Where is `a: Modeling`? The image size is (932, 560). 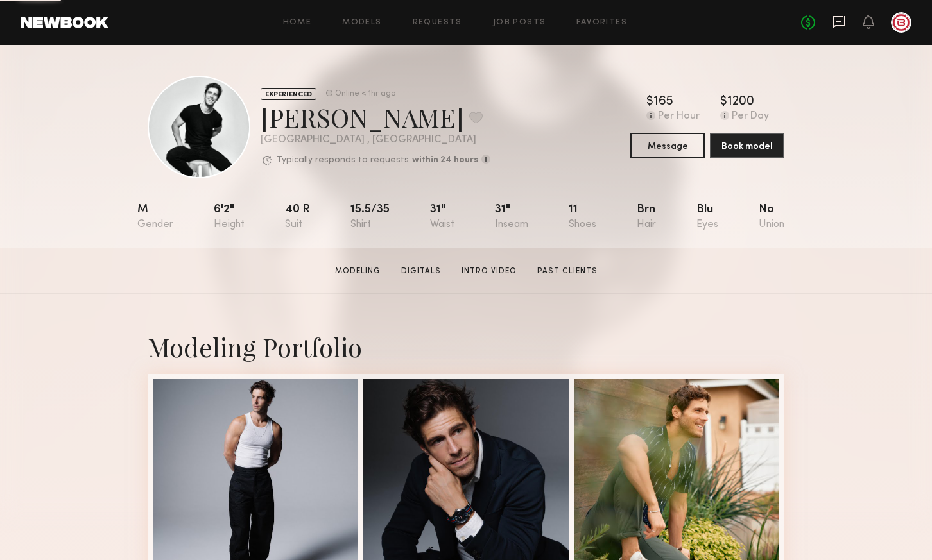 a: Modeling is located at coordinates (357, 272).